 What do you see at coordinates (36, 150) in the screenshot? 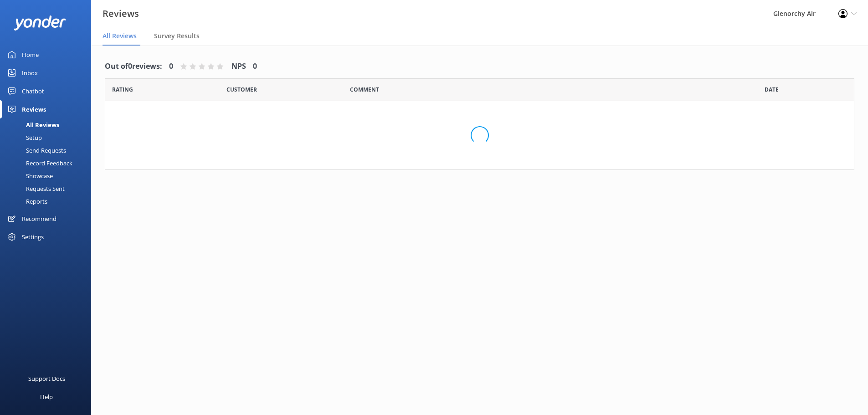
I see `div: Send Requests` at bounding box center [36, 150].